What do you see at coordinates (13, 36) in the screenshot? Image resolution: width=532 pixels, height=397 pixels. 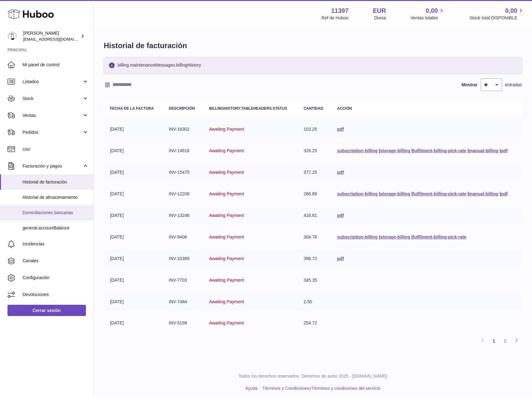 I see `img: info@luckybur.com` at bounding box center [13, 36].